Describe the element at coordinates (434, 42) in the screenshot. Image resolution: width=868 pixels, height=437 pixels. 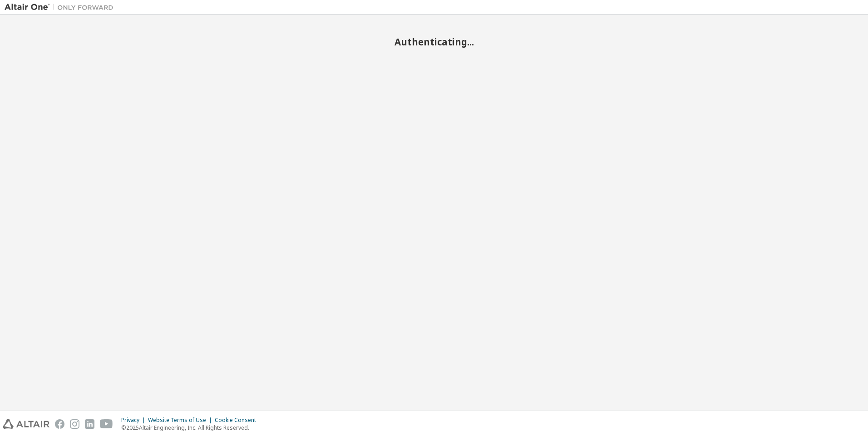
I see `h2: Authenticating...` at that location.